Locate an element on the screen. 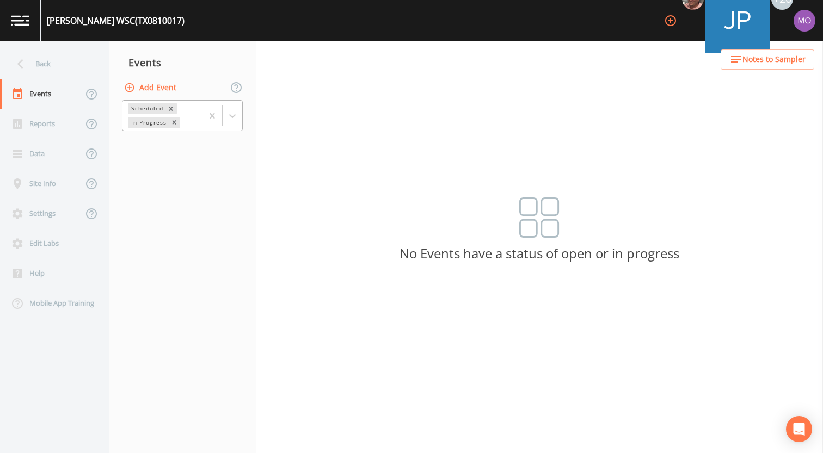  div: Events is located at coordinates (182, 63).